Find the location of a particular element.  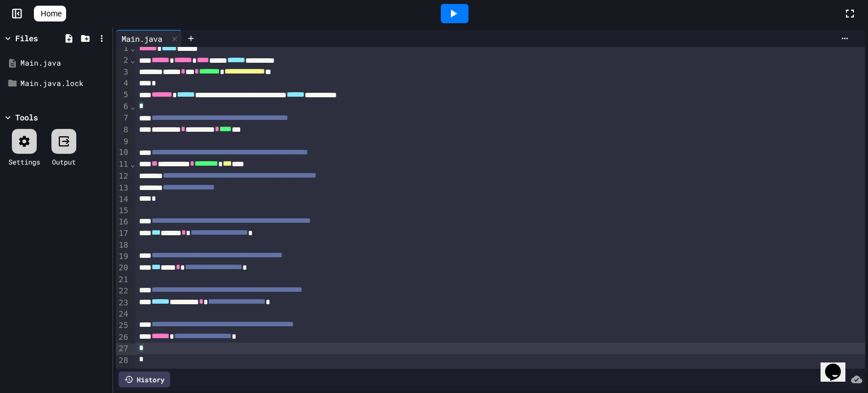

div: 8 is located at coordinates (123, 130).